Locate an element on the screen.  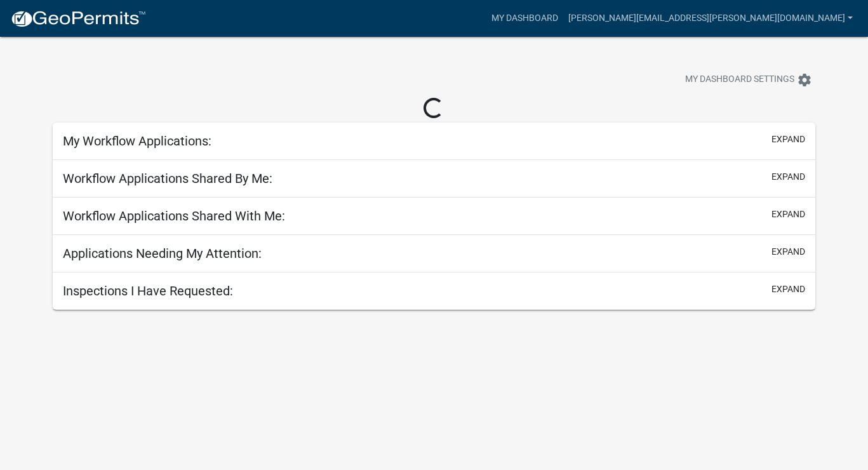
h5: Inspections I Have Requested: is located at coordinates (148, 291).